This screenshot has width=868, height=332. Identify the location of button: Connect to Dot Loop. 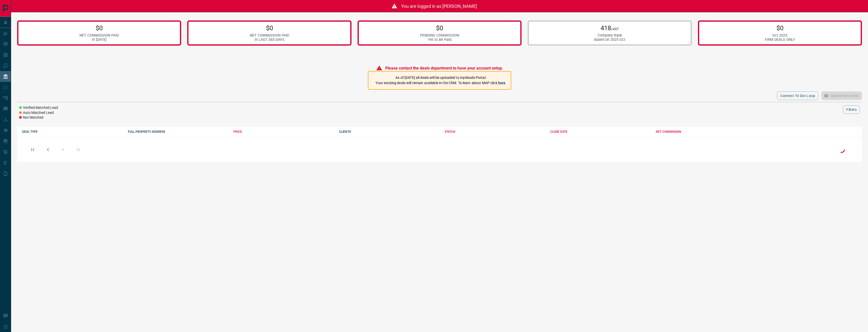
(798, 96).